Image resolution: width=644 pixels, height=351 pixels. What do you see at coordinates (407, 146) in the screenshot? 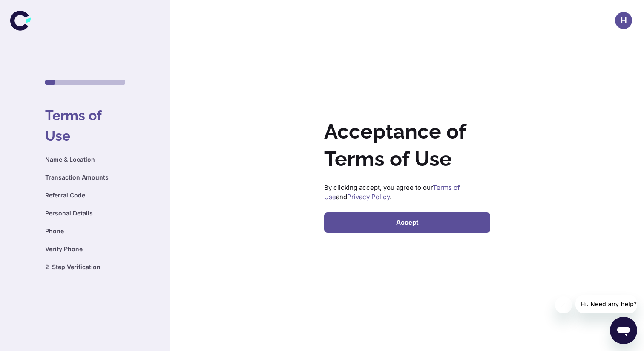
I see `h2: Acceptance of Terms of Use` at bounding box center [407, 146].